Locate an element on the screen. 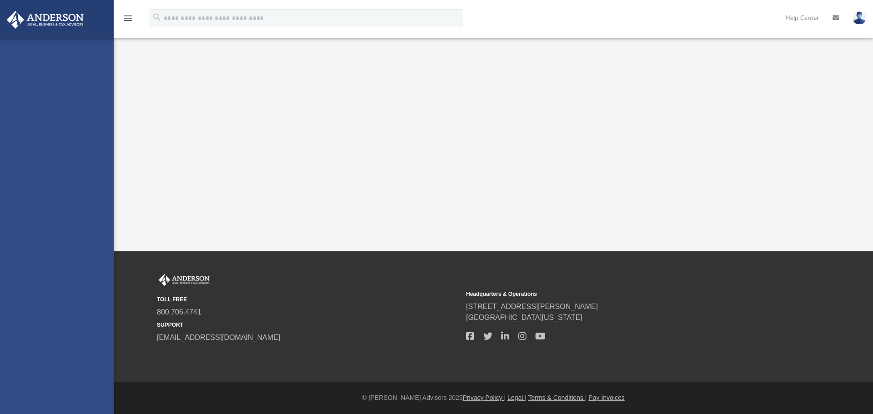 The height and width of the screenshot is (414, 873). small: TOLL FREE is located at coordinates (308, 300).